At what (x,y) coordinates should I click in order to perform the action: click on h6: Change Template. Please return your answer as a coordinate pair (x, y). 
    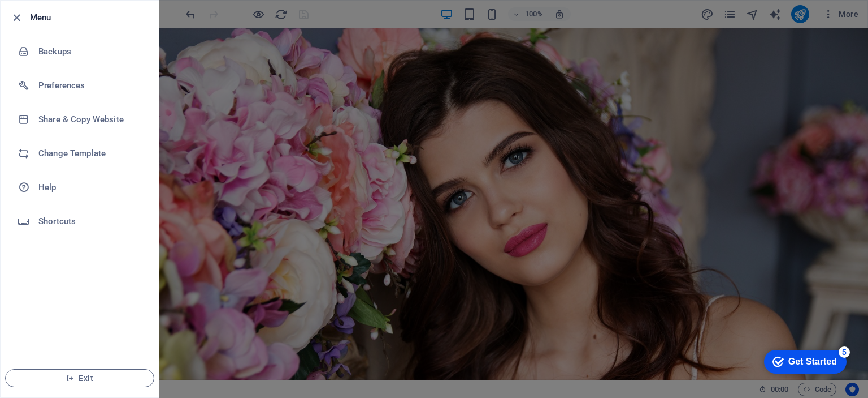
    Looking at the image, I should click on (90, 153).